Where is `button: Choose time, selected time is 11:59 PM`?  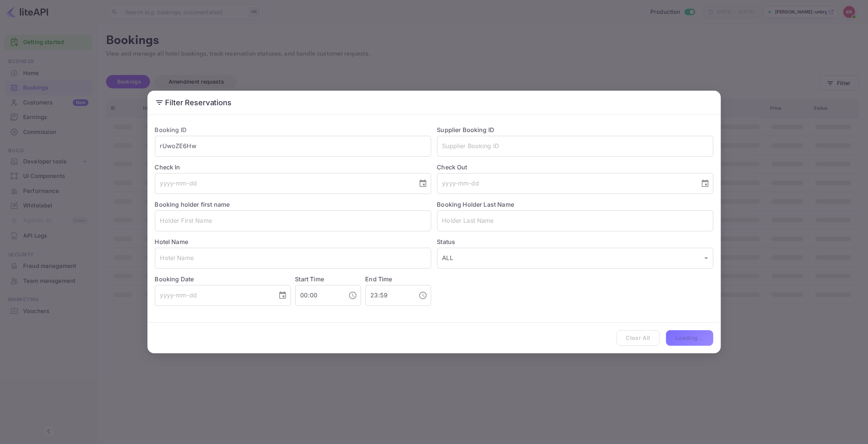
button: Choose time, selected time is 11:59 PM is located at coordinates (423, 295).